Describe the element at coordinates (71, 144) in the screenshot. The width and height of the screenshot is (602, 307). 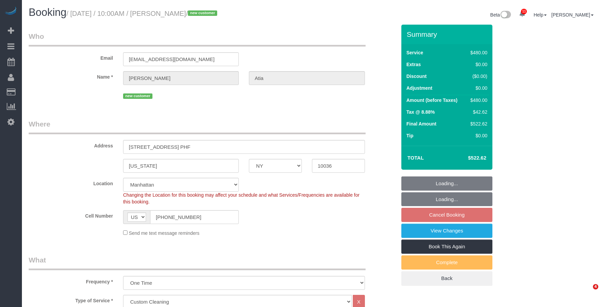
I see `label: Address` at that location.